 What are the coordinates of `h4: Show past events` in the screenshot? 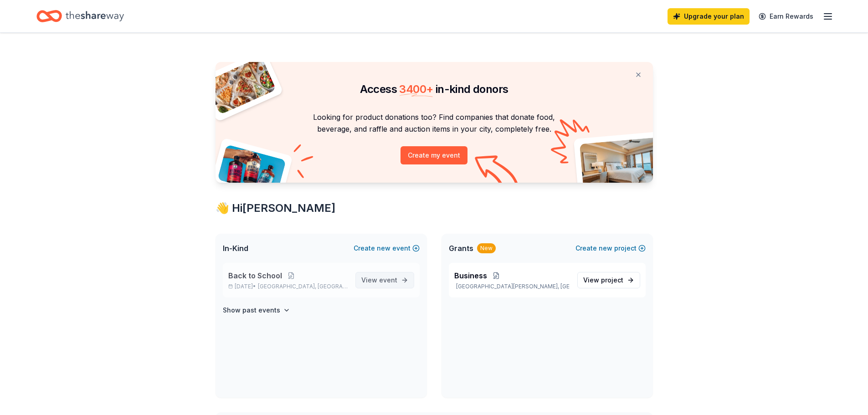 It's located at (251, 310).